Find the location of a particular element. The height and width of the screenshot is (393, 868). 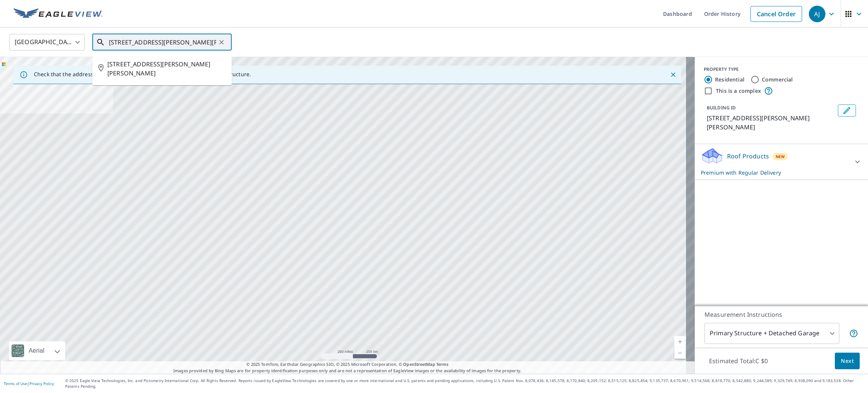

a: Terms of Use is located at coordinates (16, 383).